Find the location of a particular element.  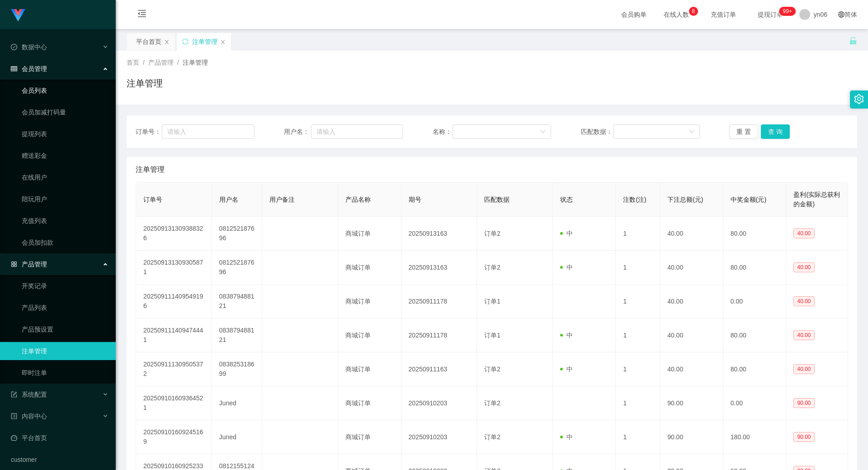

td: 20250911163 is located at coordinates (439, 369).